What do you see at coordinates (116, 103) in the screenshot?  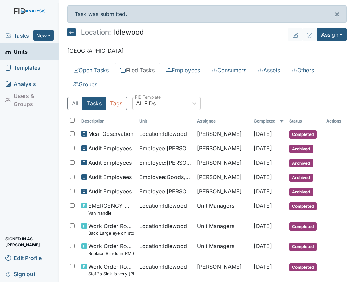 I see `button: Tags` at bounding box center [116, 103].